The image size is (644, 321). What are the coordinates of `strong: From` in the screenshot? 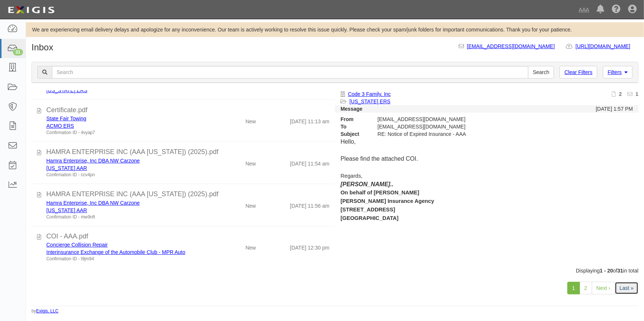 It's located at (354, 120).